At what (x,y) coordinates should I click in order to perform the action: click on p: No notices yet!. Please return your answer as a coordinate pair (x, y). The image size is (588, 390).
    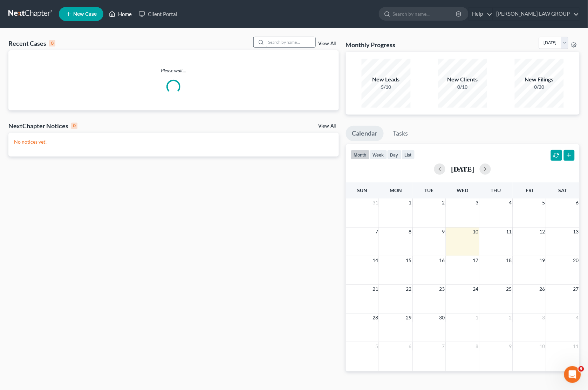
    Looking at the image, I should click on (173, 142).